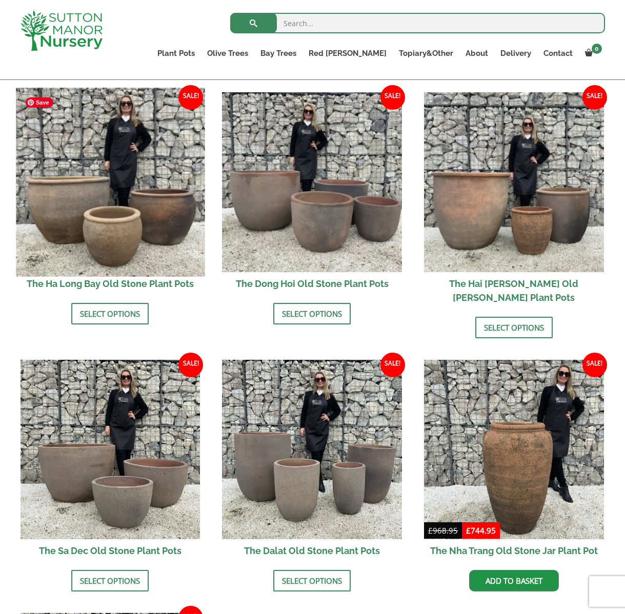 This screenshot has height=614, width=625. Describe the element at coordinates (597, 49) in the screenshot. I see `span: 0` at that location.